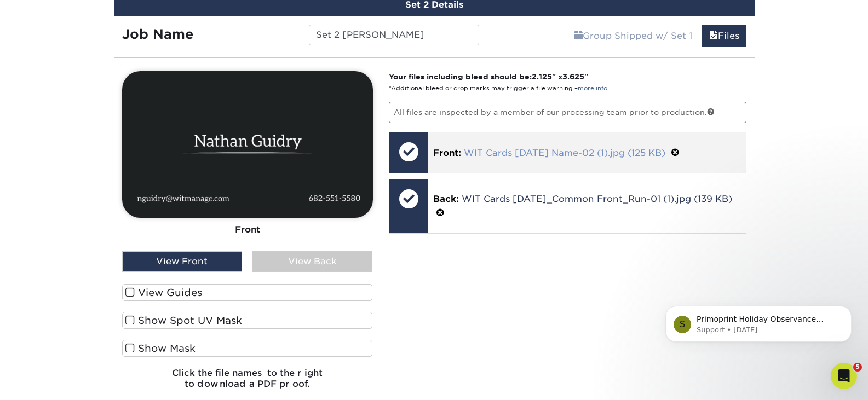 The height and width of the screenshot is (400, 868). What do you see at coordinates (394, 35) in the screenshot?
I see `input: Enter a job name` at bounding box center [394, 35].